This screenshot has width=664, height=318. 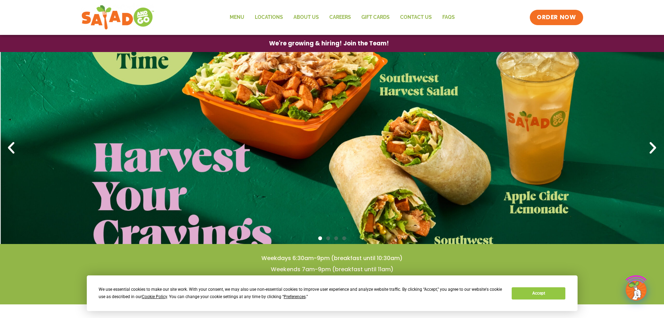 What do you see at coordinates (336, 238) in the screenshot?
I see `span: Go to slide 3` at bounding box center [336, 238].